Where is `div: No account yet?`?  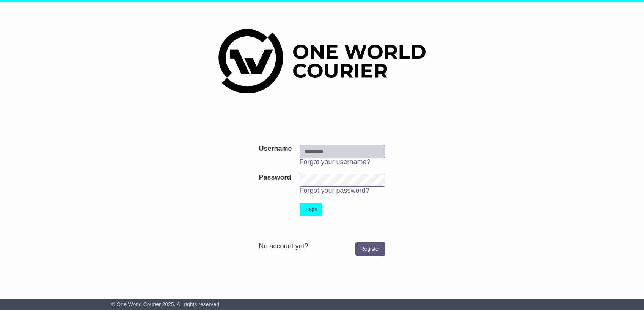
div: No account yet? is located at coordinates (322, 247).